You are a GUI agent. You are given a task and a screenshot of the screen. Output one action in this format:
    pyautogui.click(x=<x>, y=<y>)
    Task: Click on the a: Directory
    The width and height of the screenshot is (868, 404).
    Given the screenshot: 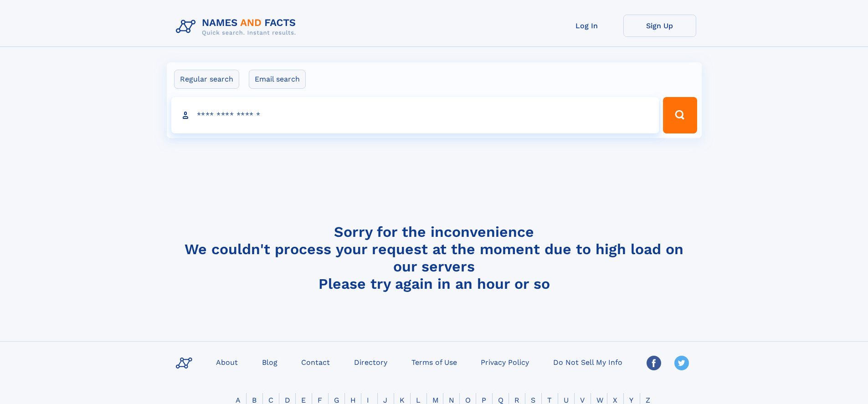 What is the action you would take?
    pyautogui.click(x=370, y=362)
    